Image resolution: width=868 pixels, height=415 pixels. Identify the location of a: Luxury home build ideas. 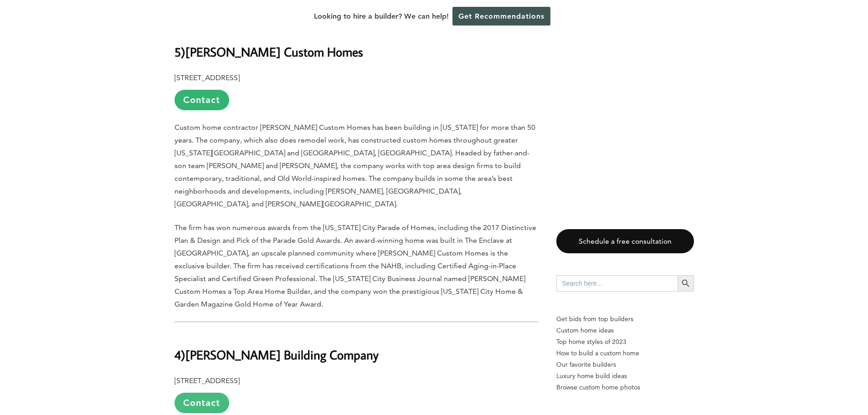
(625, 376).